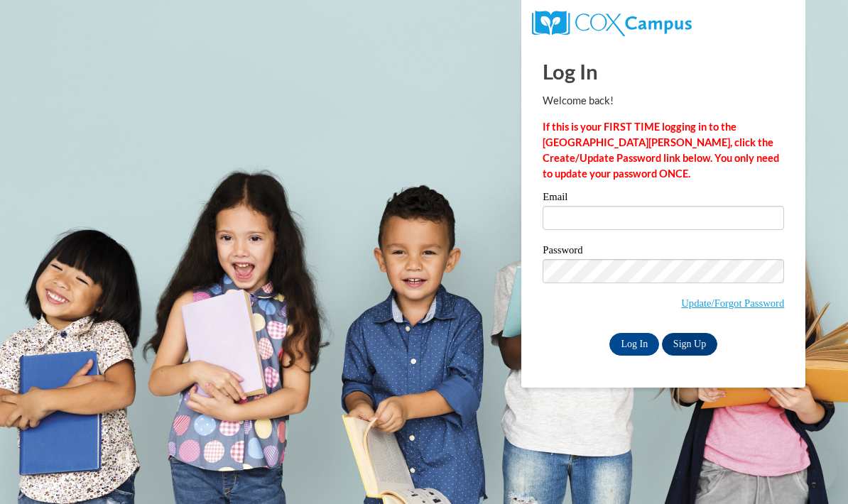 The height and width of the screenshot is (504, 848). I want to click on label: Email, so click(664, 199).